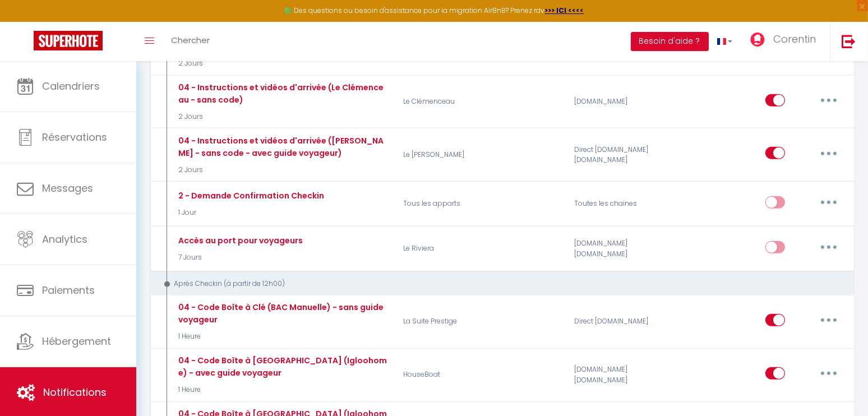 The width and height of the screenshot is (868, 416). Describe the element at coordinates (565, 10) in the screenshot. I see `a: >>> ICI <<<<` at that location.